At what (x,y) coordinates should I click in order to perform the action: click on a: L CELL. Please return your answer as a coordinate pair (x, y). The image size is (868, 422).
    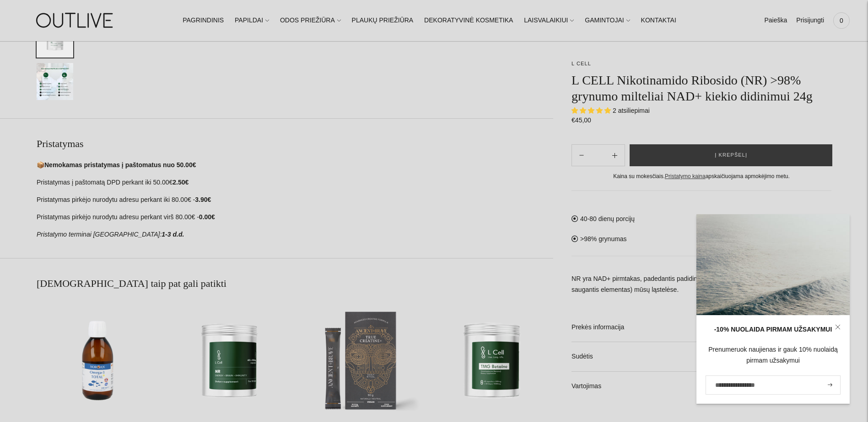
    Looking at the image, I should click on (581, 63).